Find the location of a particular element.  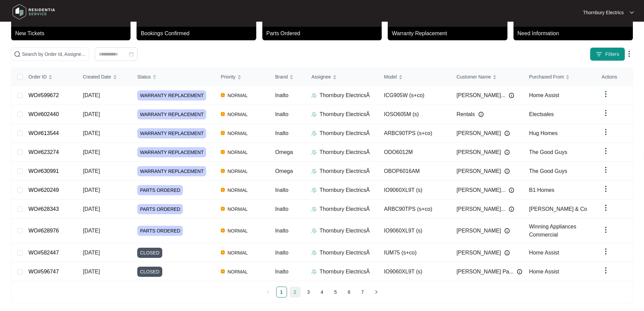

a: WO#623274 is located at coordinates (44, 152).